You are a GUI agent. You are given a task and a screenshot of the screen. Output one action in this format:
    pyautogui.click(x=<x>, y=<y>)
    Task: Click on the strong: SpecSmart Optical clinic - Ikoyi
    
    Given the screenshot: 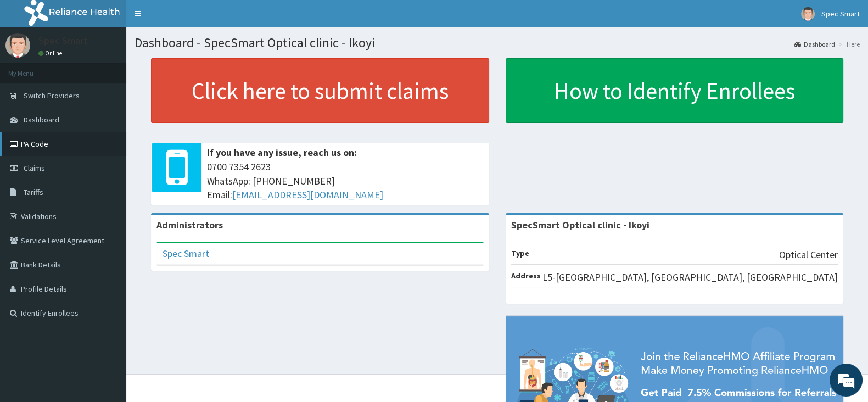 What is the action you would take?
    pyautogui.click(x=580, y=224)
    